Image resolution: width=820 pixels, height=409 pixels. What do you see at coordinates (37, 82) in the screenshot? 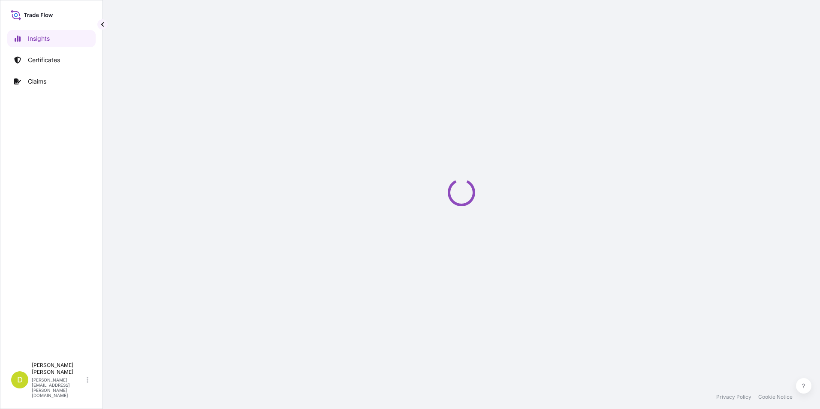
I see `p: Claims` at bounding box center [37, 82].